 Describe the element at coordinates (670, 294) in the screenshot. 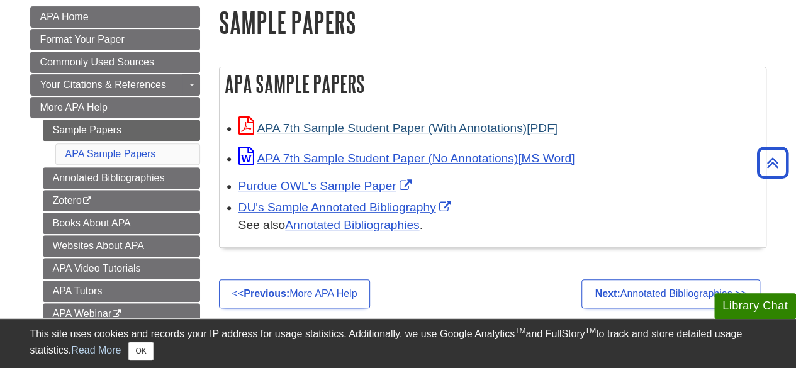

I see `a: Next:Annotated Bibliographies >>` at that location.